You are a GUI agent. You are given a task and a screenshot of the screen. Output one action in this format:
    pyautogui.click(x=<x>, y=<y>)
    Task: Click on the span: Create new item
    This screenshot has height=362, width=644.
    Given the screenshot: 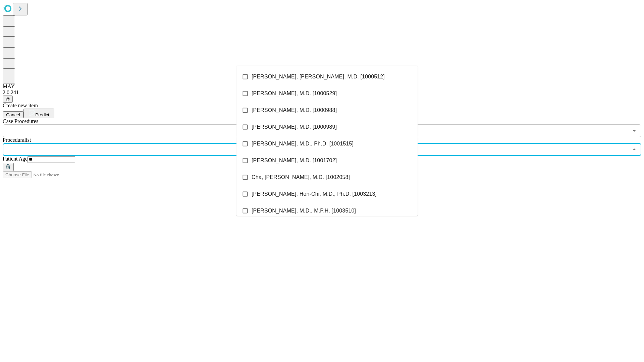 What is the action you would take?
    pyautogui.click(x=20, y=105)
    